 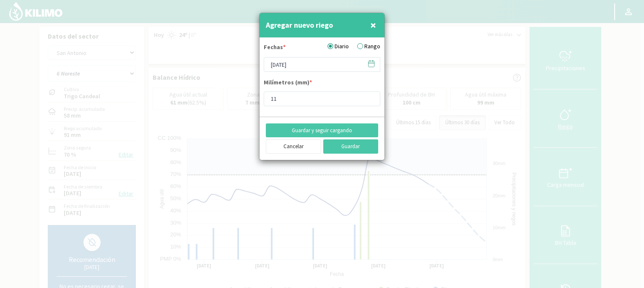 I want to click on button: Cancelar, so click(x=294, y=146).